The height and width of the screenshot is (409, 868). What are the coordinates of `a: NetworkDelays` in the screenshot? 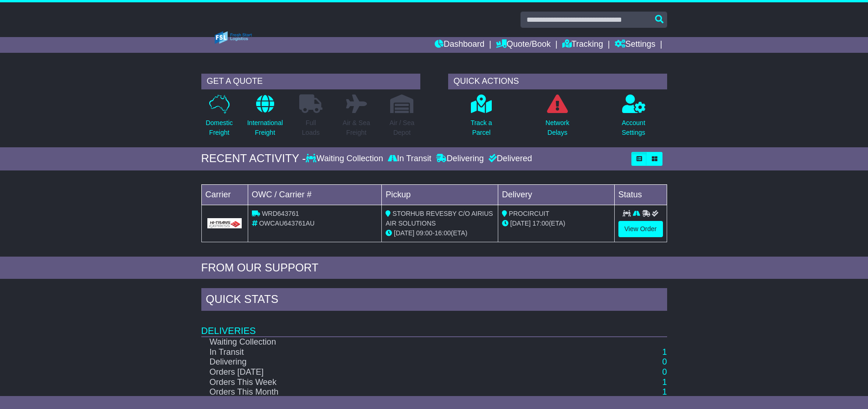 It's located at (557, 118).